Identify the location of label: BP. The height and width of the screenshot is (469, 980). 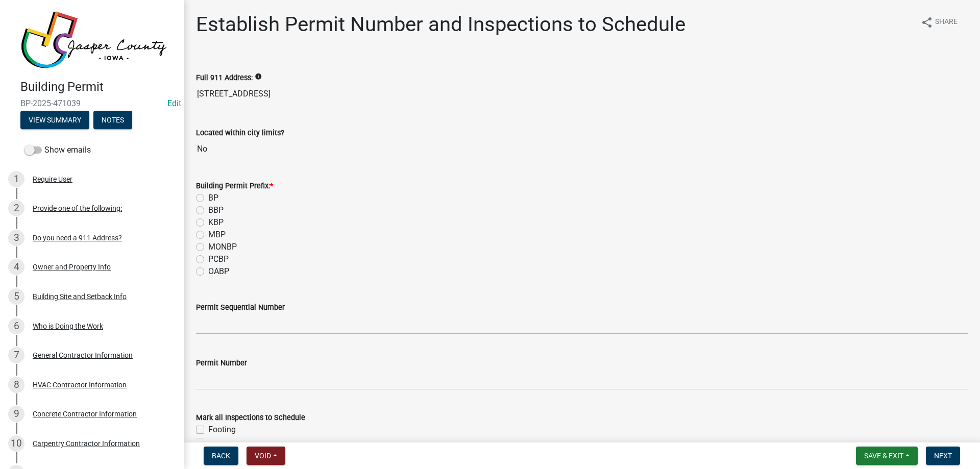
(213, 198).